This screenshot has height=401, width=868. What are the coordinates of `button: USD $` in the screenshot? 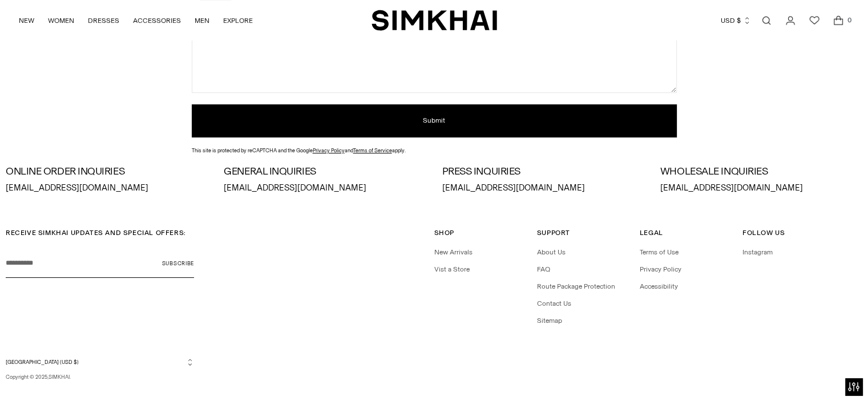 It's located at (735, 20).